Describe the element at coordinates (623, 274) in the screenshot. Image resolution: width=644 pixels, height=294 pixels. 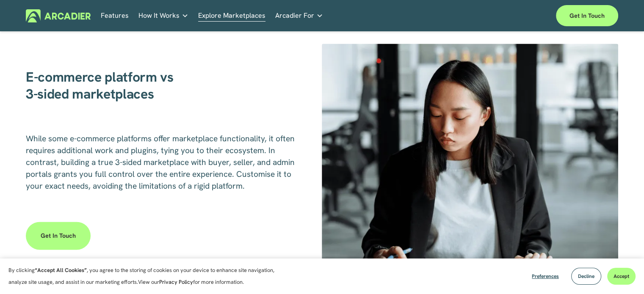
I see `div: 聊天小组件` at that location.